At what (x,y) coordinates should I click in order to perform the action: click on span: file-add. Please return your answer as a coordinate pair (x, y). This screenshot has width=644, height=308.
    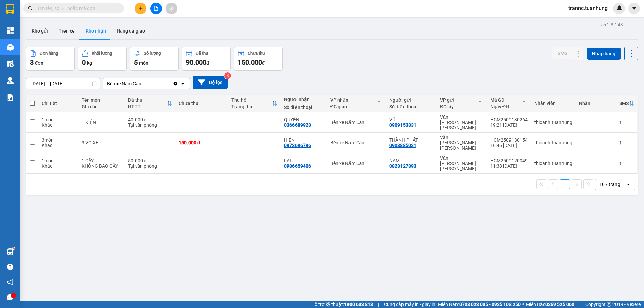
    Looking at the image, I should click on (156, 8).